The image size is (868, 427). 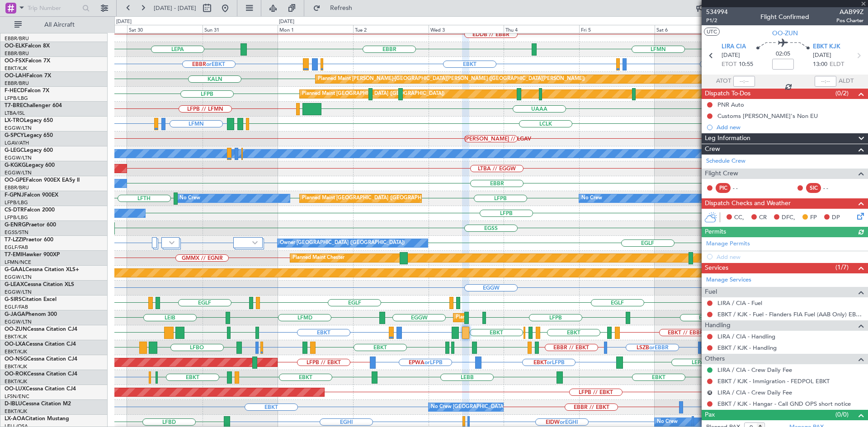 What do you see at coordinates (813, 218) in the screenshot?
I see `span: FP` at bounding box center [813, 218].